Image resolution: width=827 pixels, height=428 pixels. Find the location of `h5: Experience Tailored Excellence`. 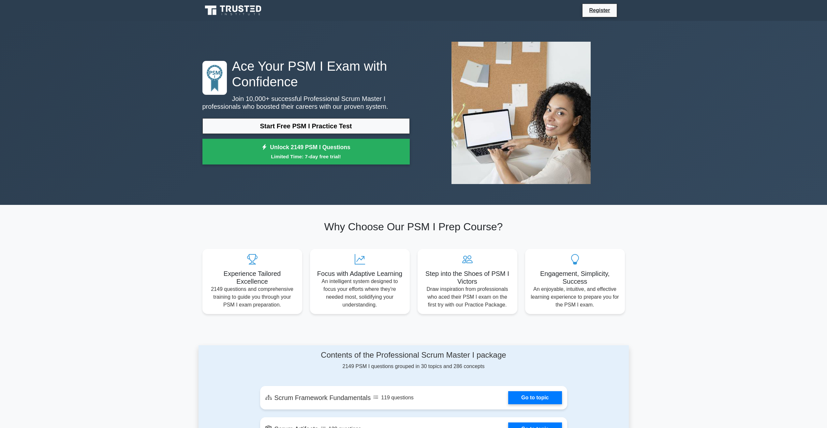

h5: Experience Tailored Excellence is located at coordinates (252, 278).